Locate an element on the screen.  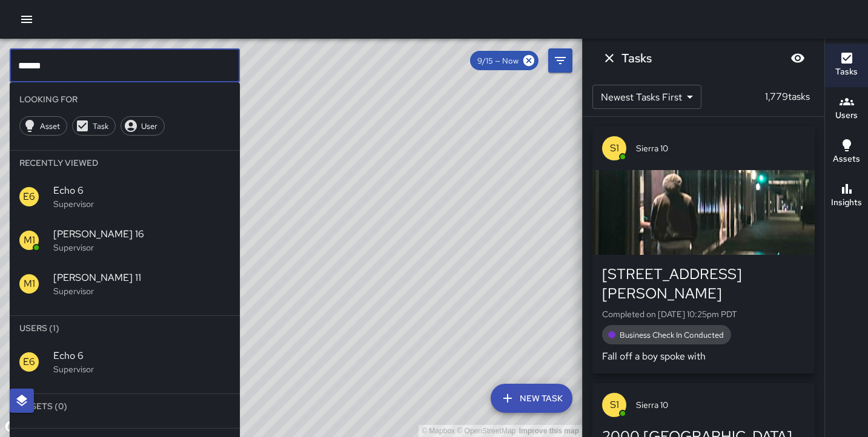
div: 9/15 — Now is located at coordinates (504, 61).